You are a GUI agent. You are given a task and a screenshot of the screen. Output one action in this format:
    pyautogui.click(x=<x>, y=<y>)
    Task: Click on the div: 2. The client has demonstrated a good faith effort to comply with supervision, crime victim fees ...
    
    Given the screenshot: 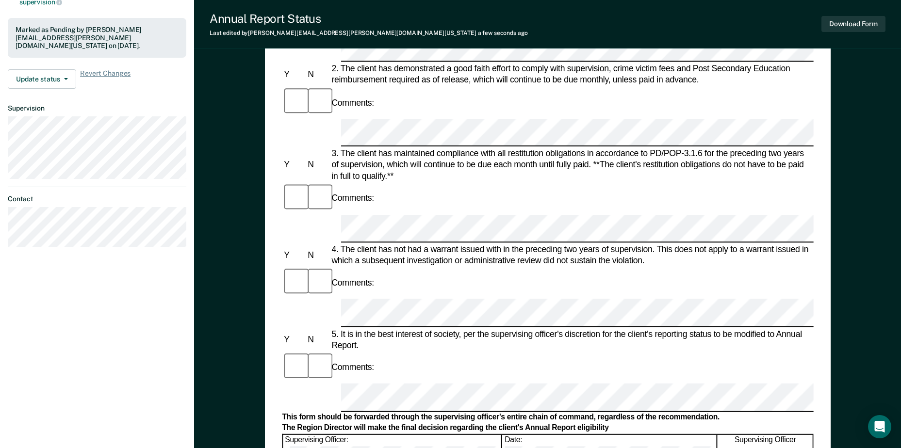 What is the action you would take?
    pyautogui.click(x=571, y=74)
    